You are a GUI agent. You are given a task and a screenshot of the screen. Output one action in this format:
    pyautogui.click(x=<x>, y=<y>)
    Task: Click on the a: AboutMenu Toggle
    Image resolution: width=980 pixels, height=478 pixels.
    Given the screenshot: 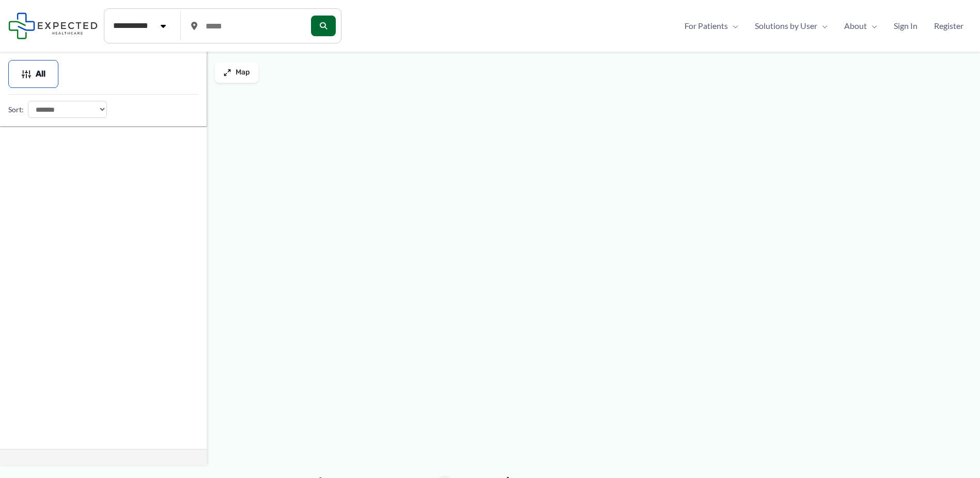 What is the action you would take?
    pyautogui.click(x=861, y=26)
    